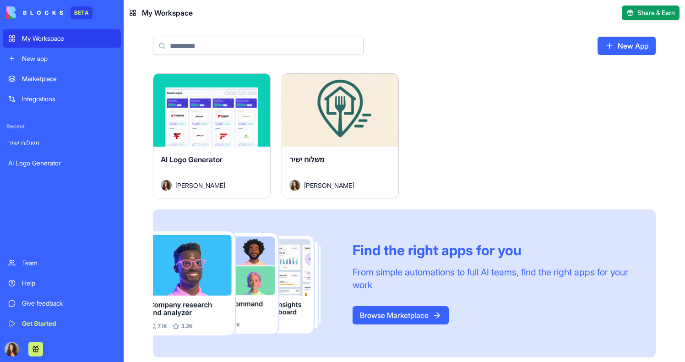  I want to click on div: My Workspace, so click(69, 38).